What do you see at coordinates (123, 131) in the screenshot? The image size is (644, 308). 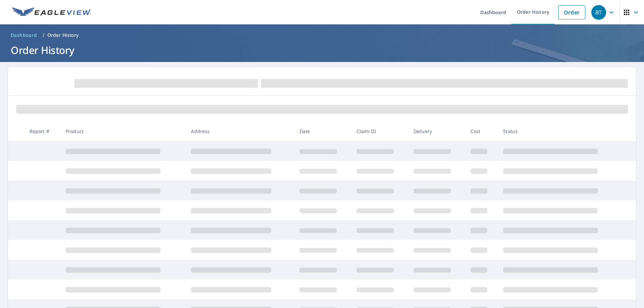 I see `th: Product` at bounding box center [123, 131].